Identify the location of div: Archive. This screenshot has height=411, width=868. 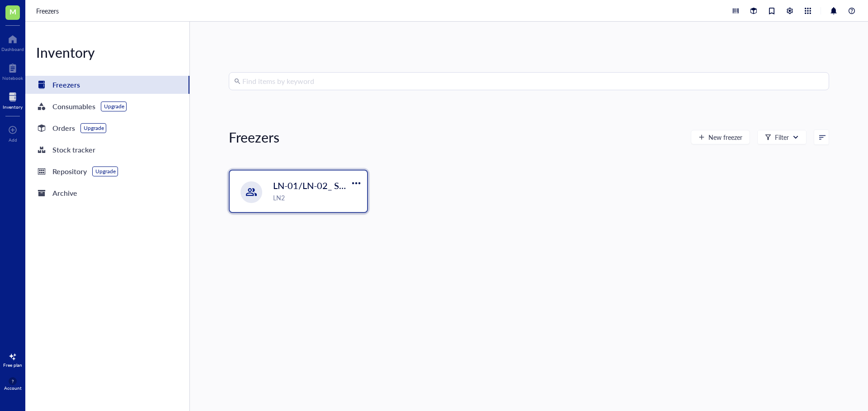
(65, 193).